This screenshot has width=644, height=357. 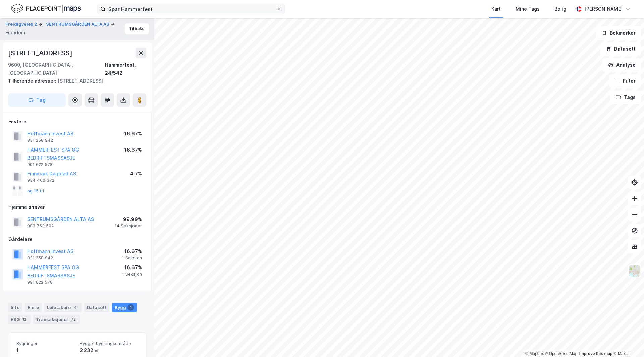 What do you see at coordinates (24, 320) in the screenshot?
I see `div: 12` at bounding box center [24, 320].